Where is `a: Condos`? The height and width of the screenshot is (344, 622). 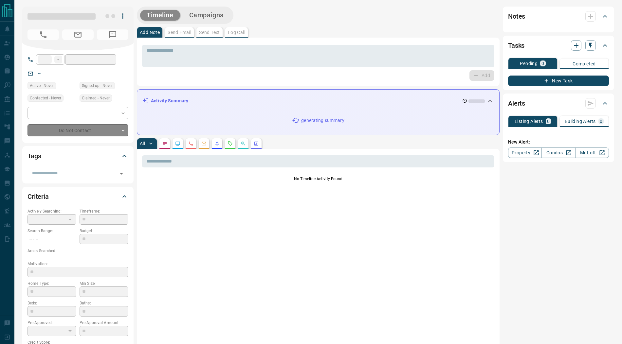
a: Condos is located at coordinates (558, 153).